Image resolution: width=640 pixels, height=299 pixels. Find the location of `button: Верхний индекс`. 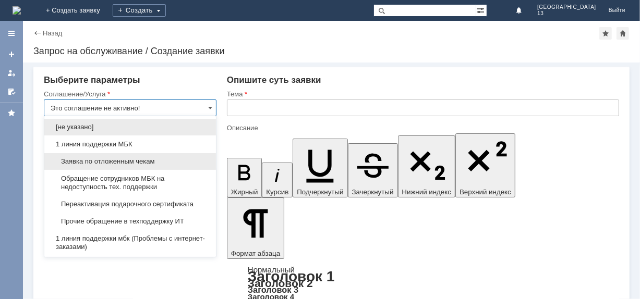

button: Верхний индекс is located at coordinates (485, 165).